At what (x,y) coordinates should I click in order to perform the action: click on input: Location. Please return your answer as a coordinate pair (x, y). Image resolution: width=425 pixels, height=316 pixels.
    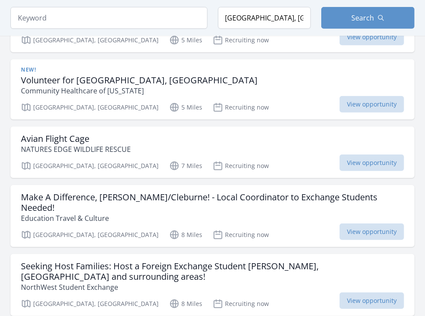
    Looking at the image, I should click on (265, 18).